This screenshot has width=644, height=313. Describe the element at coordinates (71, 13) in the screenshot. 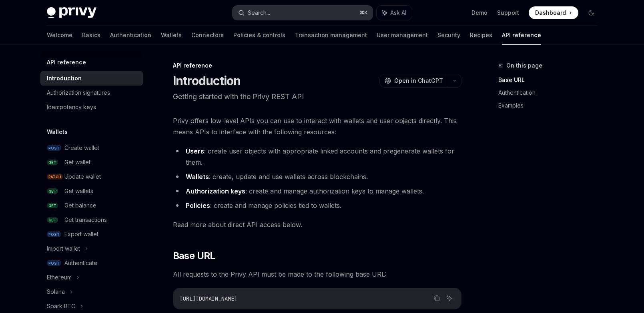

I see `img: dark logo` at that location.